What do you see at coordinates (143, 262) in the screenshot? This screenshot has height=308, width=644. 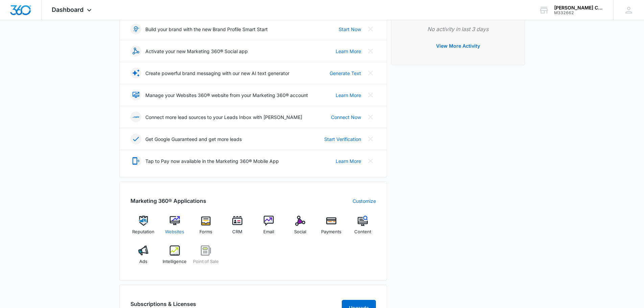 I see `span: Ads` at bounding box center [143, 262].